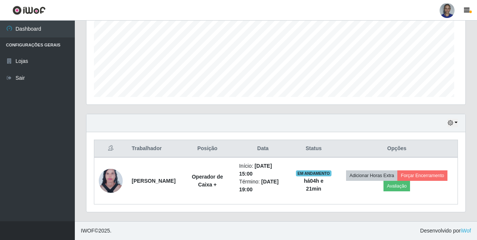  Describe the element at coordinates (263, 148) in the screenshot. I see `th: Data` at that location.